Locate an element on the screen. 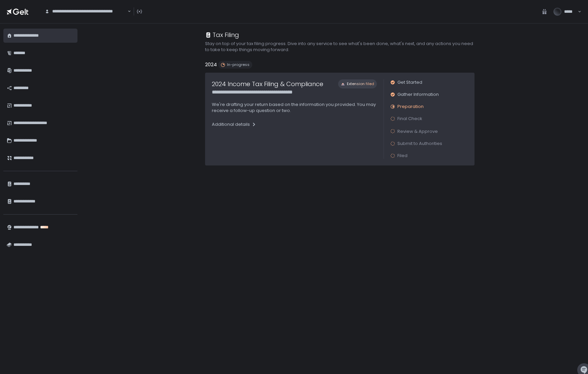  div: Additional details is located at coordinates (234, 124).